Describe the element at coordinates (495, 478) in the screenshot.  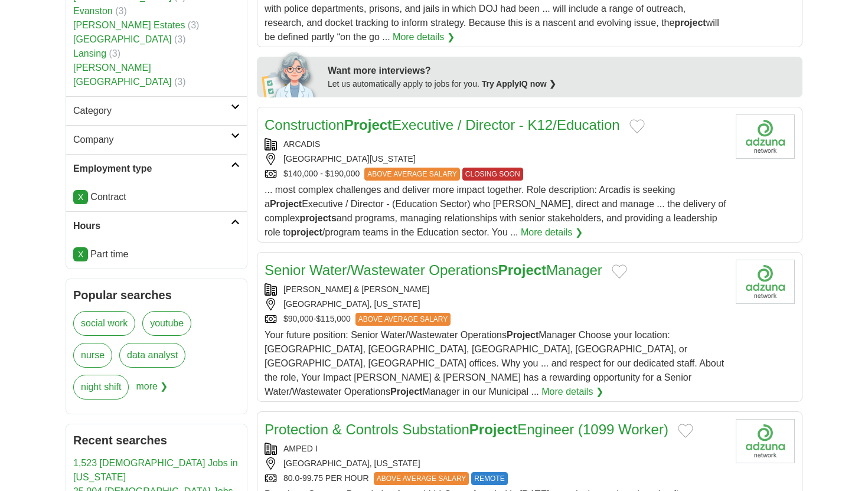
I see `div: 80.0-99.75 PER HOUR` at that location.